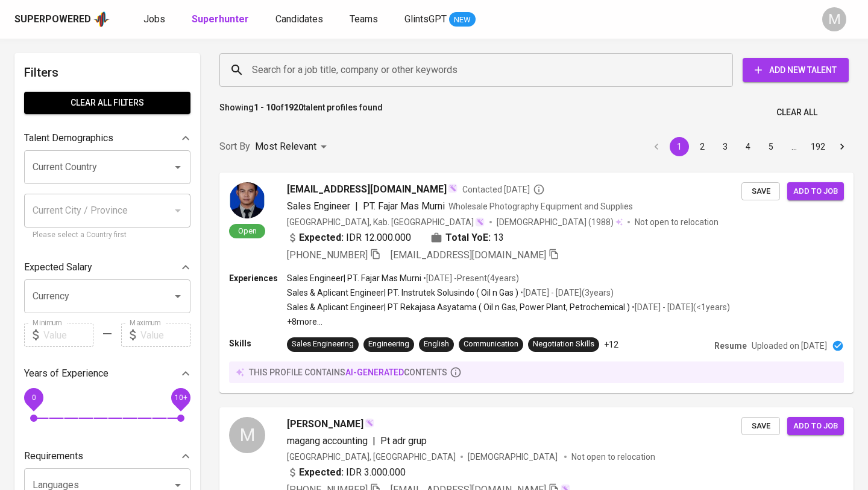  What do you see at coordinates (750, 147) in the screenshot?
I see `nav: pagination navigation` at bounding box center [750, 147].